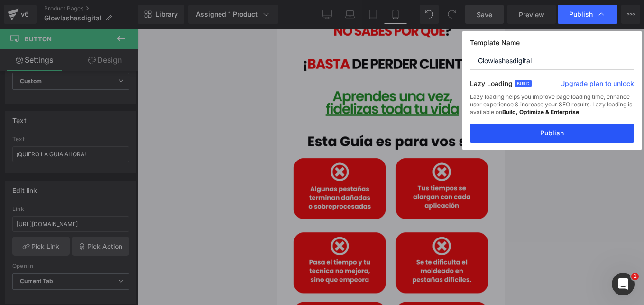 This screenshot has height=305, width=644. I want to click on label: Lazy Loading, so click(492, 85).